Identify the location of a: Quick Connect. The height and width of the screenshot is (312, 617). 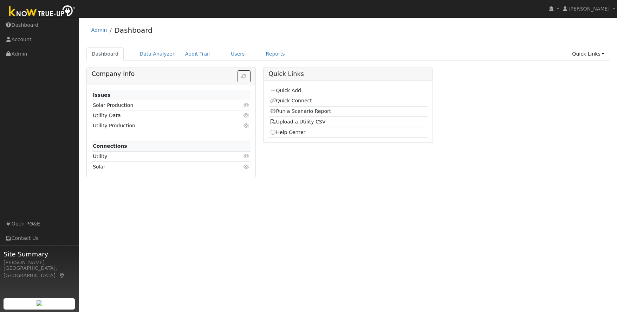
(291, 100).